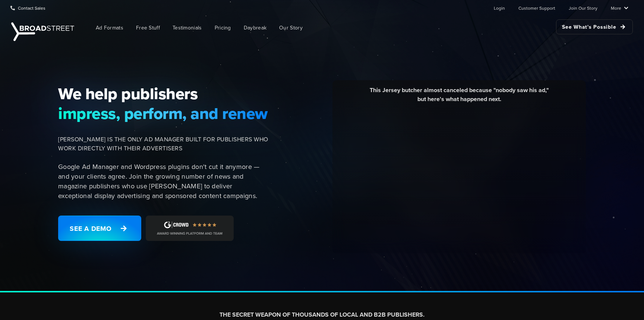 The width and height of the screenshot is (644, 320). Describe the element at coordinates (223, 27) in the screenshot. I see `a: Pricing` at that location.